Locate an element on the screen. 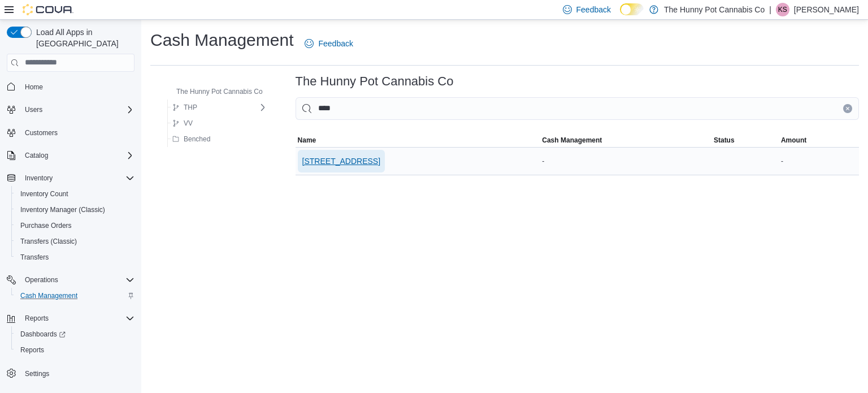 This screenshot has height=393, width=868. button: THP is located at coordinates (185, 107).